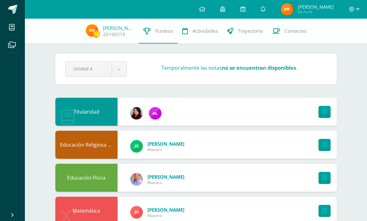  What do you see at coordinates (245, 31) in the screenshot?
I see `a: Trayectoria` at bounding box center [245, 31].